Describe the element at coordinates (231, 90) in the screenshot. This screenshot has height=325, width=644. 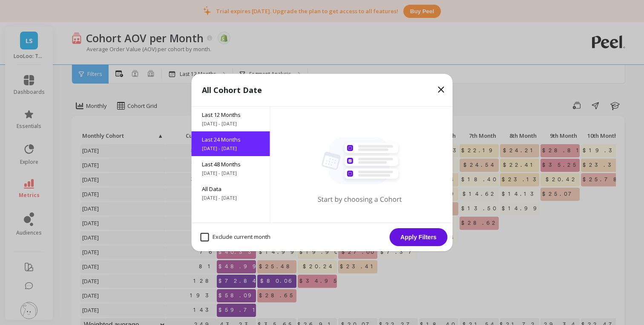
I see `p: All Cohort Date` at that location.